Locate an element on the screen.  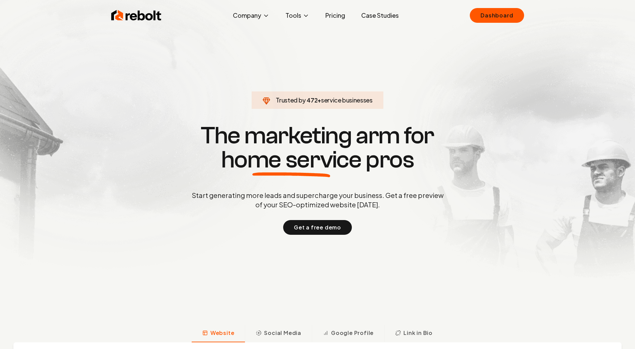
p: Start generating more leads and supercharge your business. Get a free preview of your SEO-optimiz... is located at coordinates (318, 200).